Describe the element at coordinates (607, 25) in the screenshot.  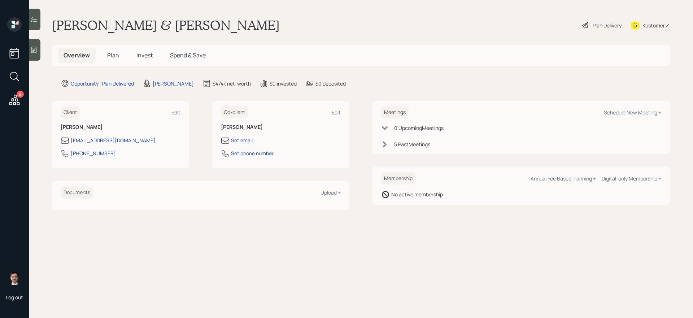
I see `div: Plan Delivery` at that location.